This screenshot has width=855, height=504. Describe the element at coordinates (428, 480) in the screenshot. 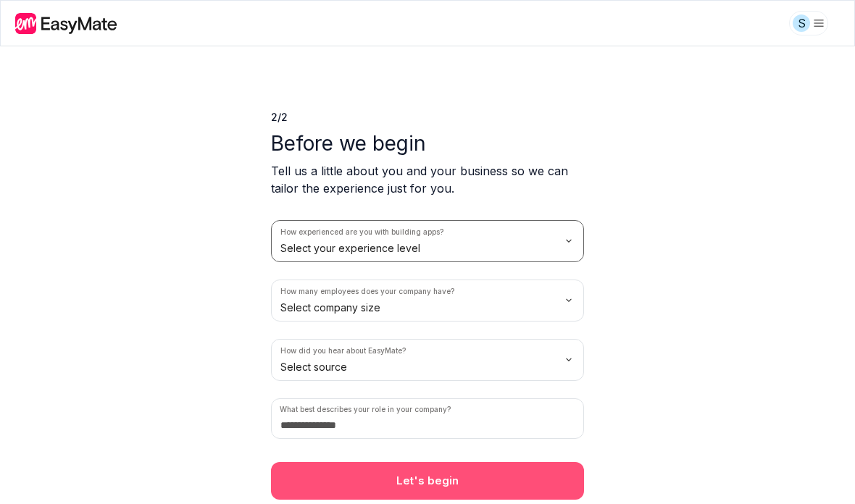

I see `button: Let's begin` at that location.